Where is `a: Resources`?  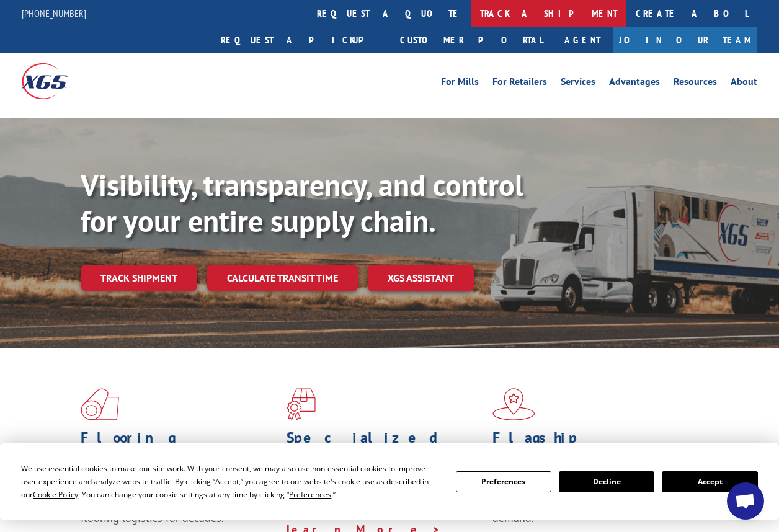 a: Resources is located at coordinates (695, 84).